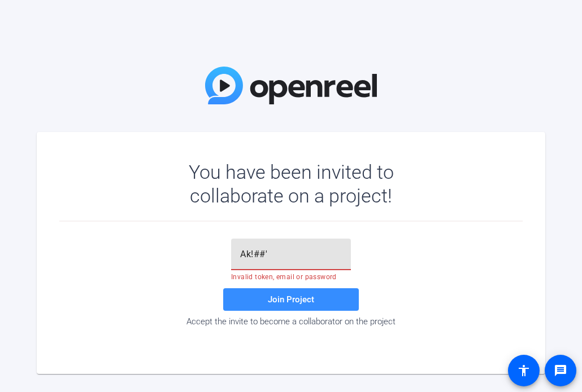 This screenshot has width=582, height=392. What do you see at coordinates (560, 371) in the screenshot?
I see `mat-icon: message` at bounding box center [560, 371].